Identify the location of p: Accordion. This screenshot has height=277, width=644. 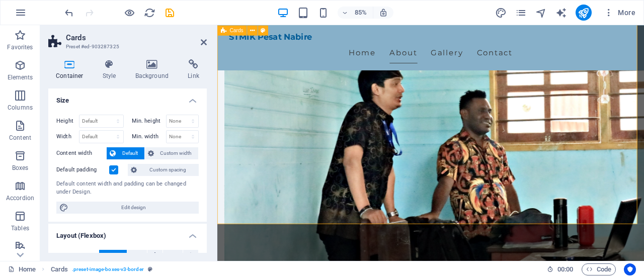
(20, 198).